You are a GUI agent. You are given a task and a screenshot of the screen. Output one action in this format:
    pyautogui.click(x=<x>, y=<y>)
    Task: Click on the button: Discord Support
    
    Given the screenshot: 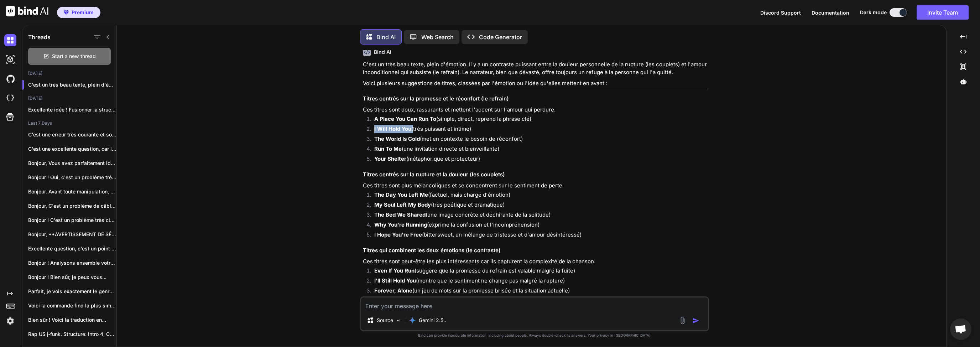 What is the action you would take?
    pyautogui.click(x=781, y=12)
    